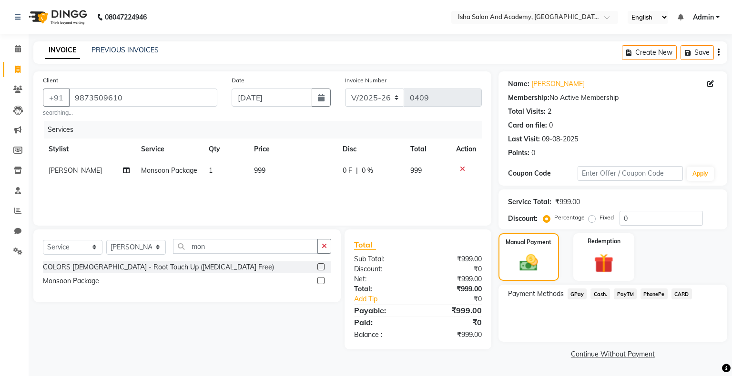 The width and height of the screenshot is (732, 376). I want to click on button: Create New, so click(649, 52).